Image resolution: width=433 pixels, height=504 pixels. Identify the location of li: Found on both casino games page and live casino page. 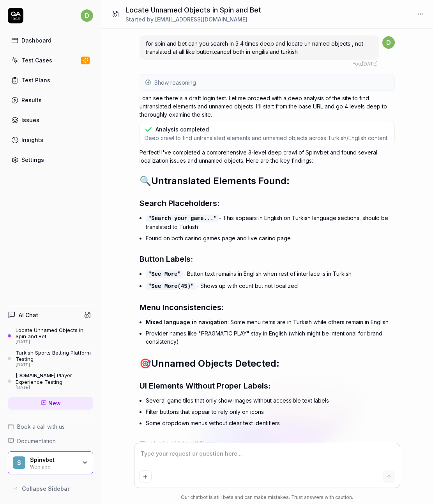
(270, 238).